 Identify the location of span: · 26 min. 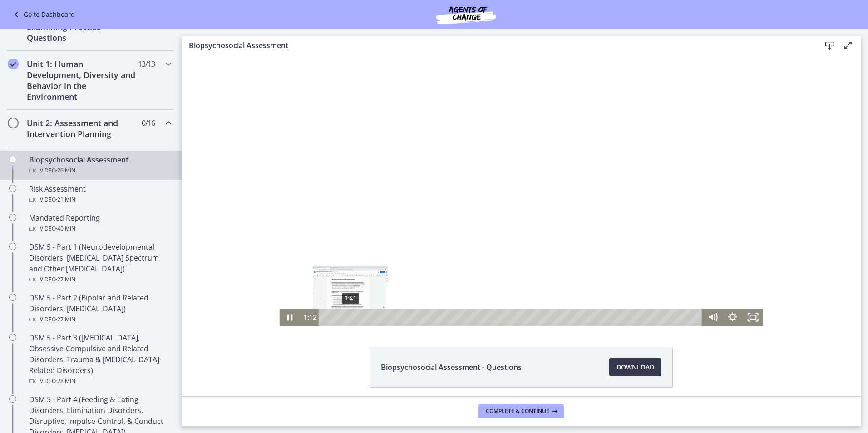
(65, 170).